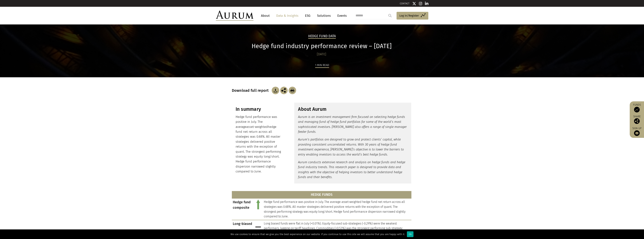  What do you see at coordinates (337, 209) in the screenshot?
I see `td: Hedge fund performance was positive in July. The average asset-weighted hedge fund net return acr...` at bounding box center [337, 209].